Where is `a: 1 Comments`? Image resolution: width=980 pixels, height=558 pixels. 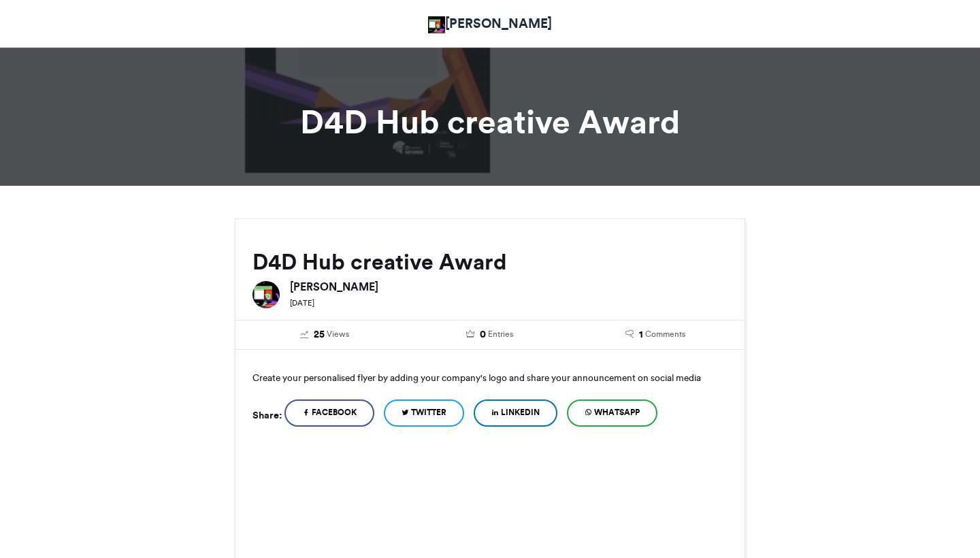
a: 1 Comments is located at coordinates (655, 335).